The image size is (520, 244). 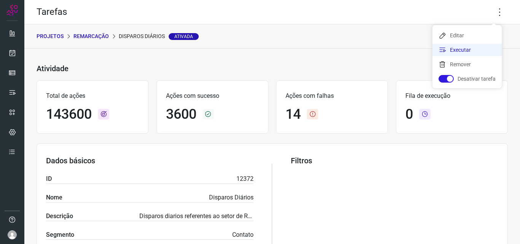 What do you see at coordinates (452, 96) in the screenshot?
I see `p: Fila de execução` at bounding box center [452, 96].